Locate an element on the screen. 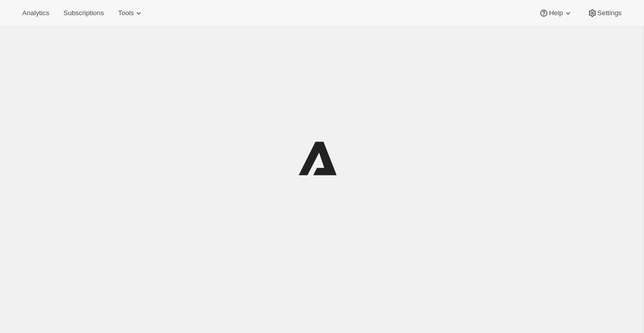 The height and width of the screenshot is (333, 644). span: Analytics is located at coordinates (36, 13).